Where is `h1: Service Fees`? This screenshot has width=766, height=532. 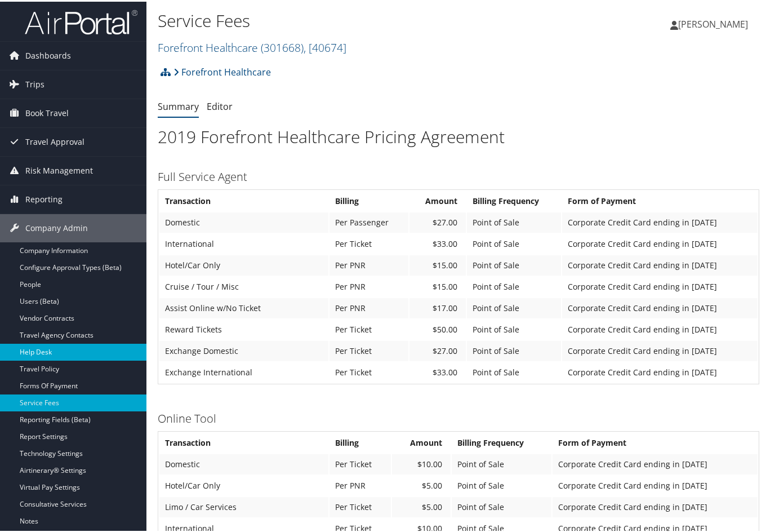 h1: Service Fees is located at coordinates (358, 19).